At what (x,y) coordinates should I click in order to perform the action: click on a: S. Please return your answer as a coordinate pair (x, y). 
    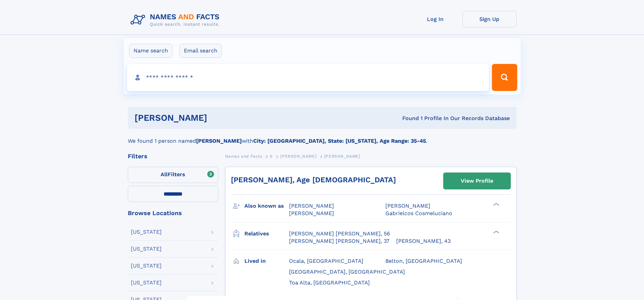
    Looking at the image, I should click on (271, 156).